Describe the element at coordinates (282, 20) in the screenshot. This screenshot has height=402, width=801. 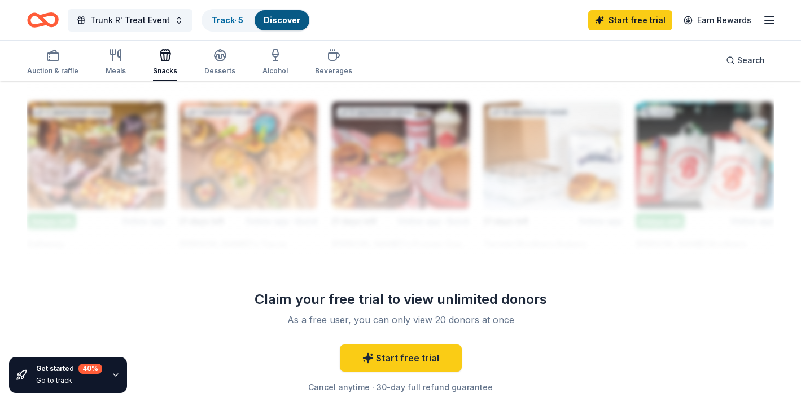
I see `a: Discover` at that location.